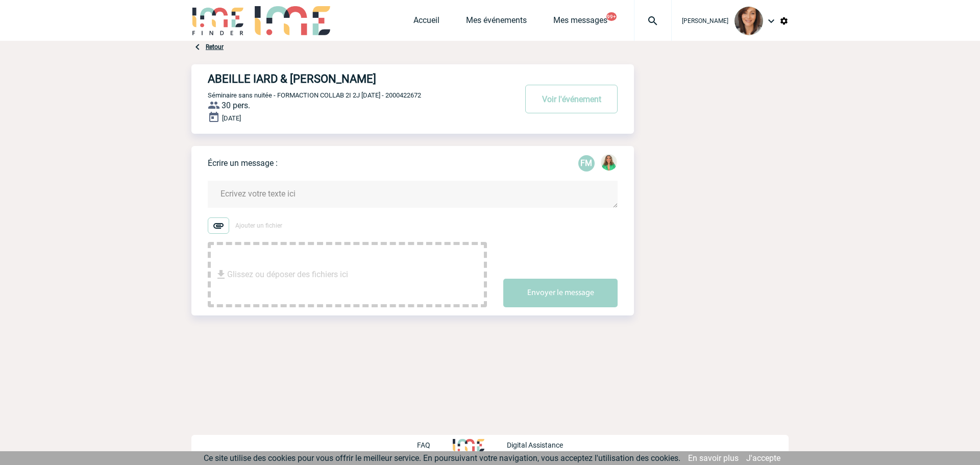 This screenshot has height=465, width=980. What do you see at coordinates (236, 105) in the screenshot?
I see `span: 30 pers.` at bounding box center [236, 105].